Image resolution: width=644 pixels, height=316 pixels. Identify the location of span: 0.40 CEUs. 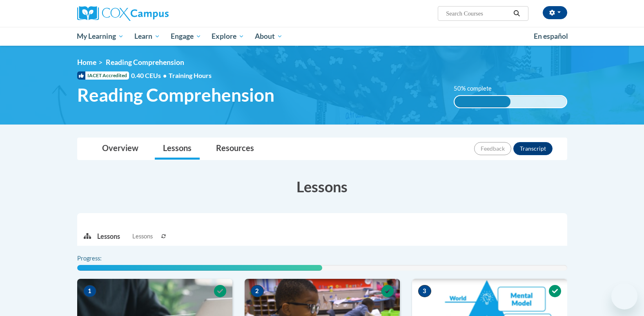
(150, 75).